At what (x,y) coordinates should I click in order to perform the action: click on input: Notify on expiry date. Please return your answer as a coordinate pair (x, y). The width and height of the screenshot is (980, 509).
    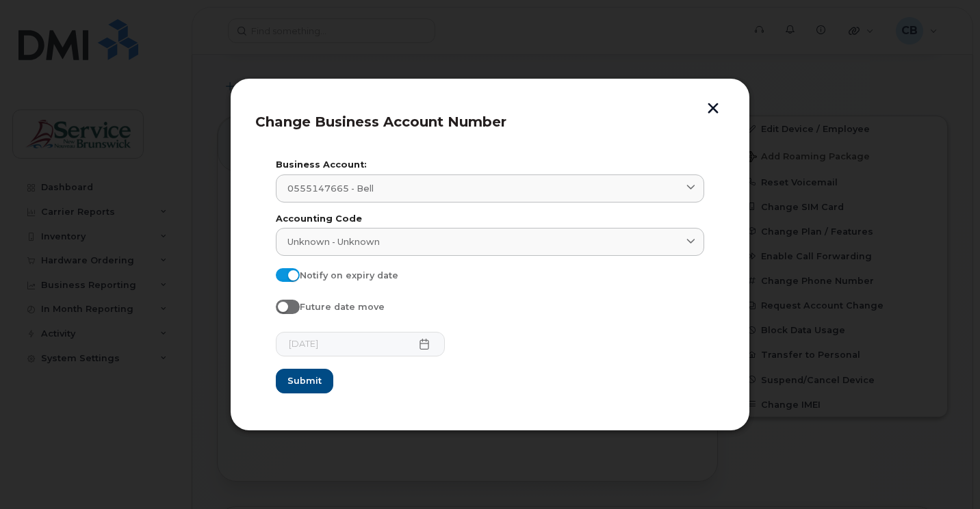
    Looking at the image, I should click on (281, 273).